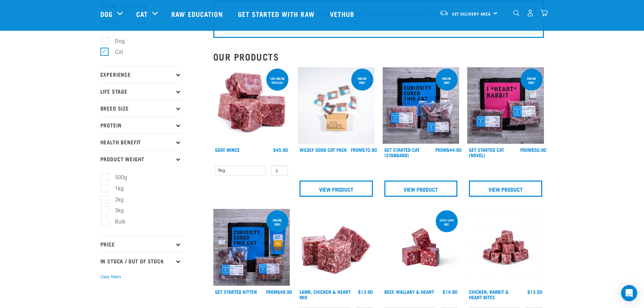  What do you see at coordinates (106, 14) in the screenshot?
I see `a: Dog` at bounding box center [106, 14].